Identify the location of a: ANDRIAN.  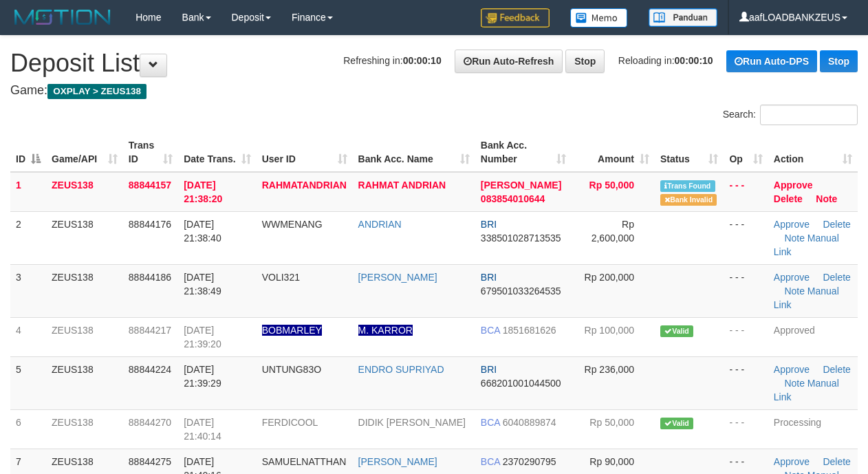
(380, 225).